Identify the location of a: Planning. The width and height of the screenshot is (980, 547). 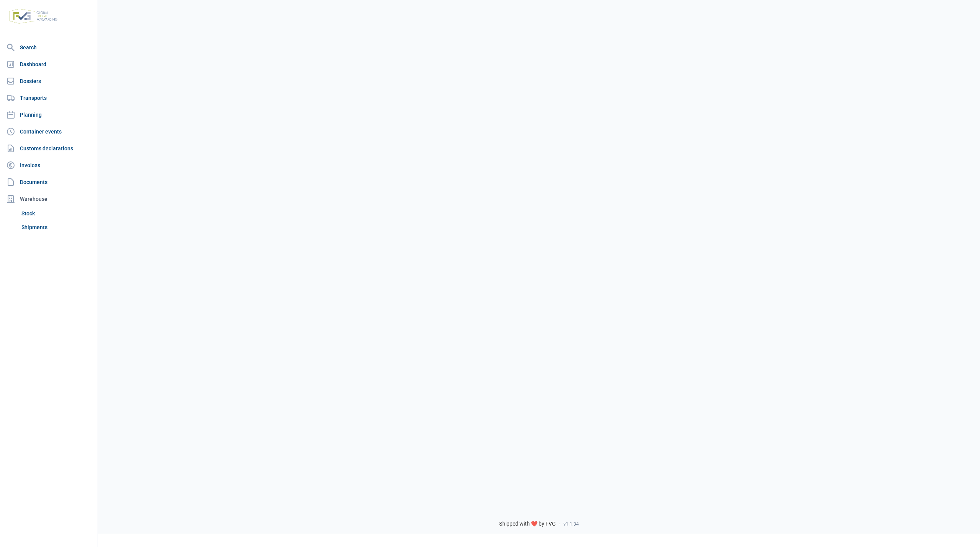
(49, 115).